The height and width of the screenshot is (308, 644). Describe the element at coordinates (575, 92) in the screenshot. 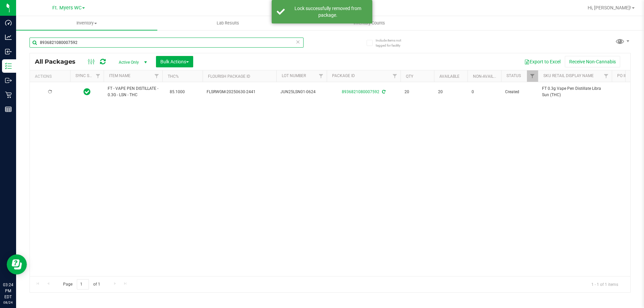

I see `span: FT 0.3g Vape Pen Distillate Libra Sun (THC)` at that location.